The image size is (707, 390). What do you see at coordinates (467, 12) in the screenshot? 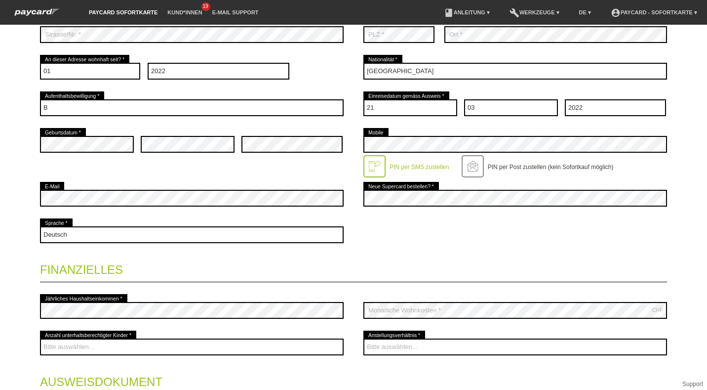
I see `a: bookAnleitung ▾` at bounding box center [467, 12].